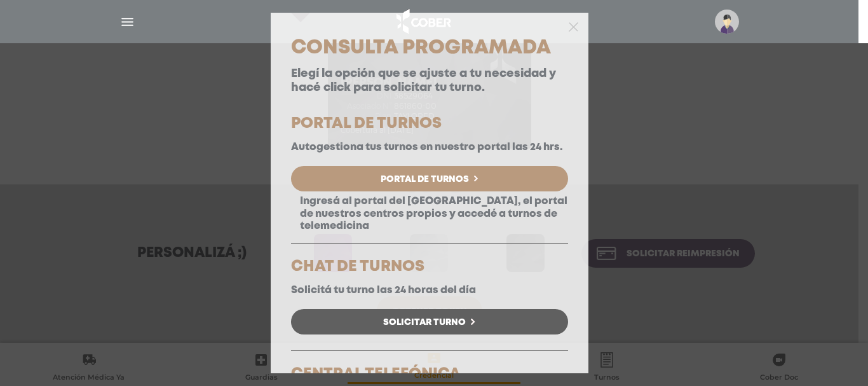 The width and height of the screenshot is (868, 386). Describe the element at coordinates (430, 124) in the screenshot. I see `h5: PORTAL DE TURNOS` at that location.